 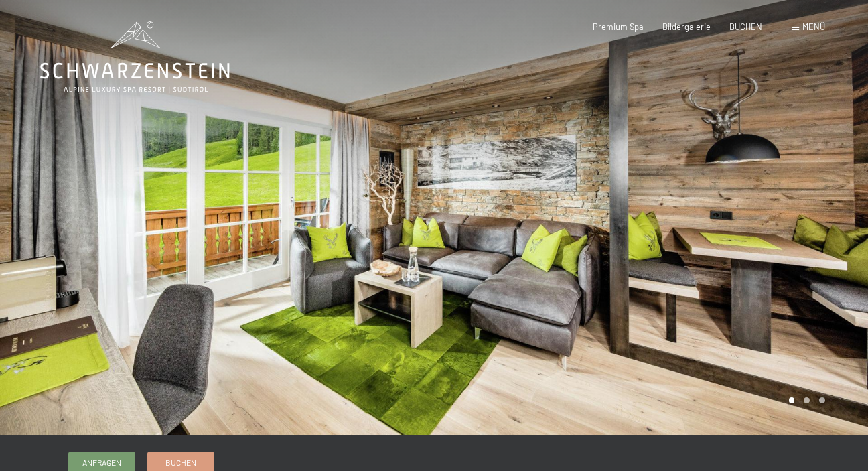 What do you see at coordinates (618, 26) in the screenshot?
I see `a: Premium Spa` at bounding box center [618, 26].